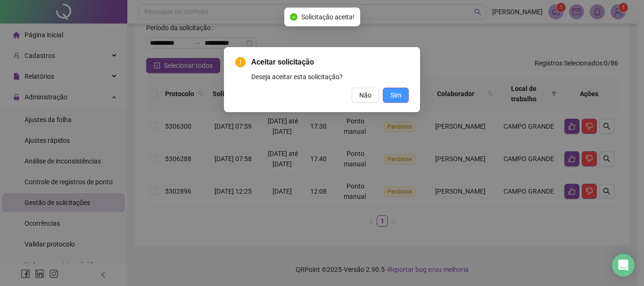  What do you see at coordinates (624, 265) in the screenshot?
I see `div: Open Intercom Messenger` at bounding box center [624, 265].